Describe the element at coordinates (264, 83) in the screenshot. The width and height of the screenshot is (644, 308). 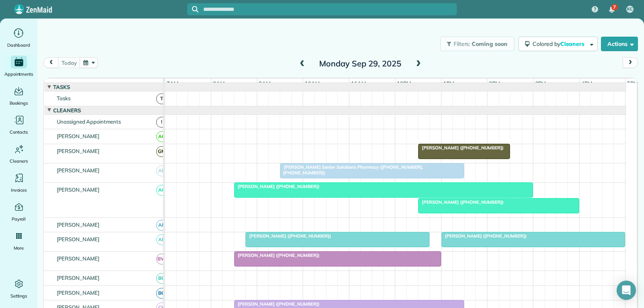
I see `span: 9am` at that location.